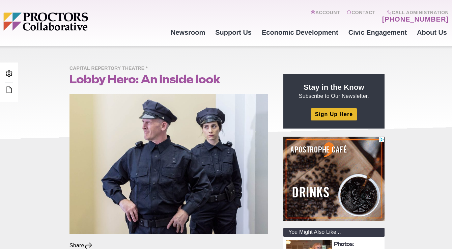  I want to click on p: Subscribe to Our Newsletter., so click(334, 91).